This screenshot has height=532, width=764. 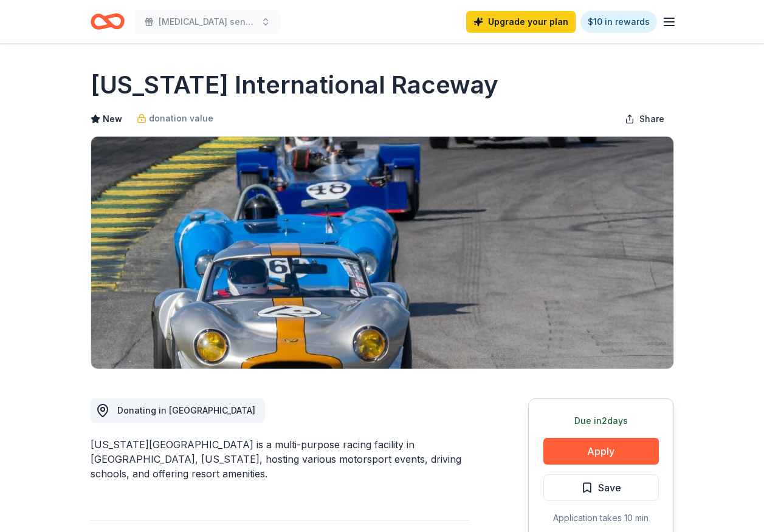 I want to click on button: Apply, so click(x=602, y=452).